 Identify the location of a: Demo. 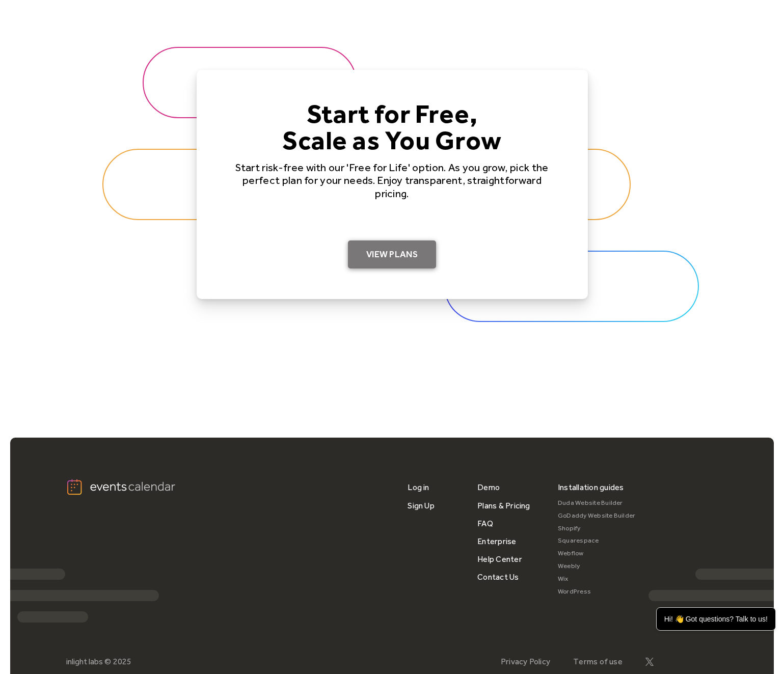
(489, 487).